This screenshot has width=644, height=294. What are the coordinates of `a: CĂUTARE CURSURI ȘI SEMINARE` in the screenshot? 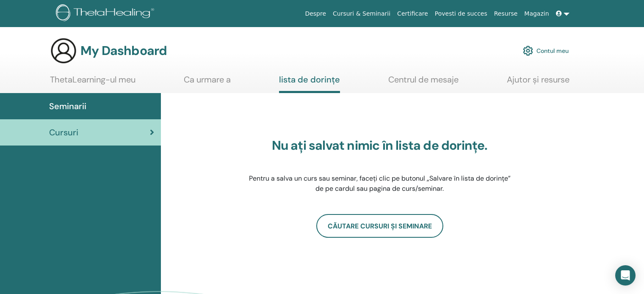 It's located at (380, 226).